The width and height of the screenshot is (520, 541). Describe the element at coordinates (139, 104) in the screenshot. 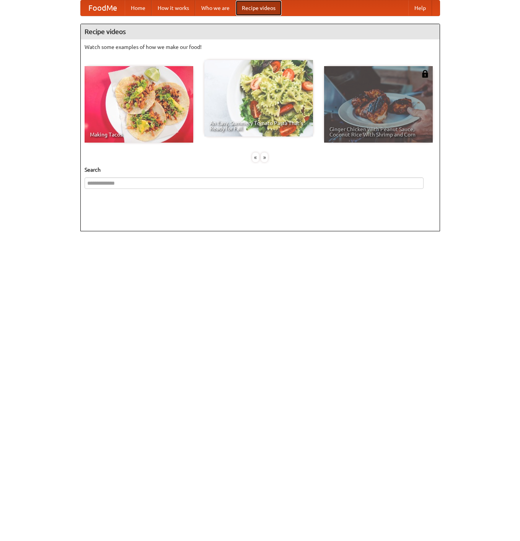

I see `a: Making Tacos` at that location.